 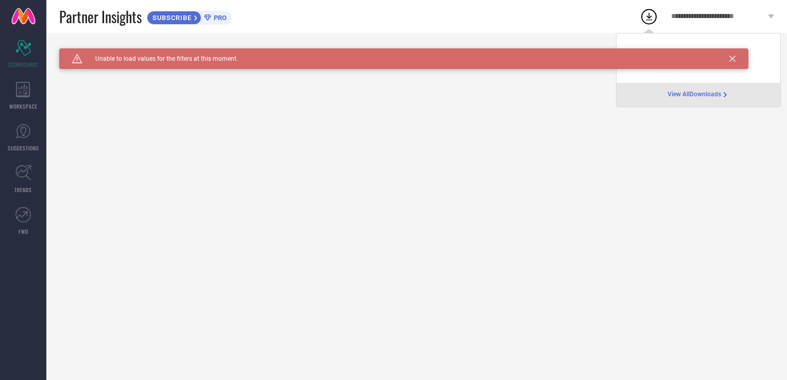 I want to click on div: Open download page, so click(x=699, y=95).